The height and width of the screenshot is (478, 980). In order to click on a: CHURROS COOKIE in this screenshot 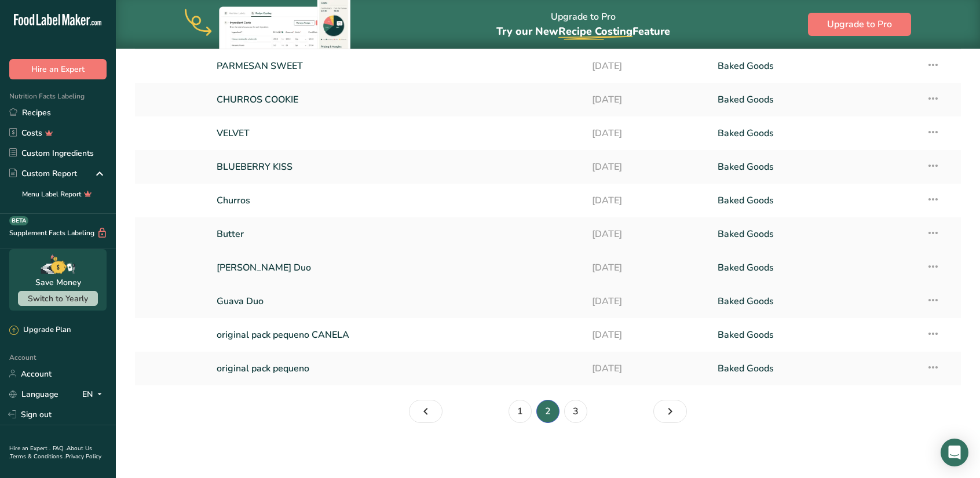, I will do `click(397, 100)`.